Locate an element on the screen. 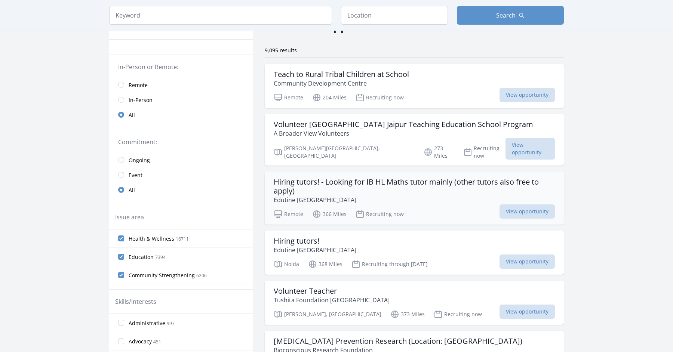 Image resolution: width=673 pixels, height=352 pixels. input: Community Strengthening 6206 is located at coordinates (121, 275).